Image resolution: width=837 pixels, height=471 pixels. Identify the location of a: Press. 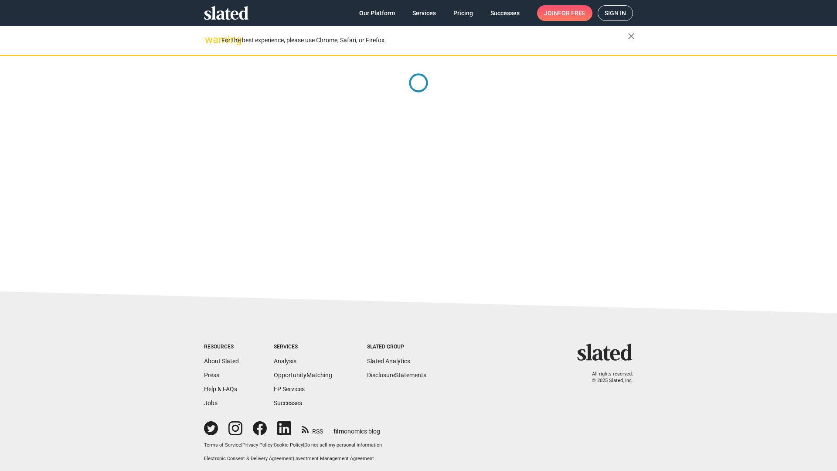
(211, 375).